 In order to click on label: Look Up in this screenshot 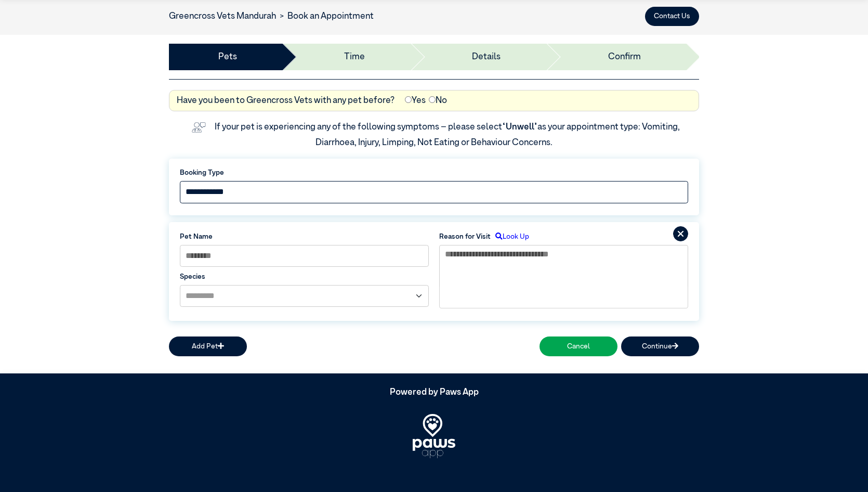, I will do `click(510, 237)`.